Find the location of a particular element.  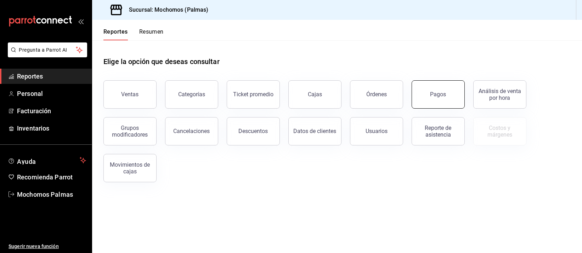

button: Ticket promedio is located at coordinates (253, 95).